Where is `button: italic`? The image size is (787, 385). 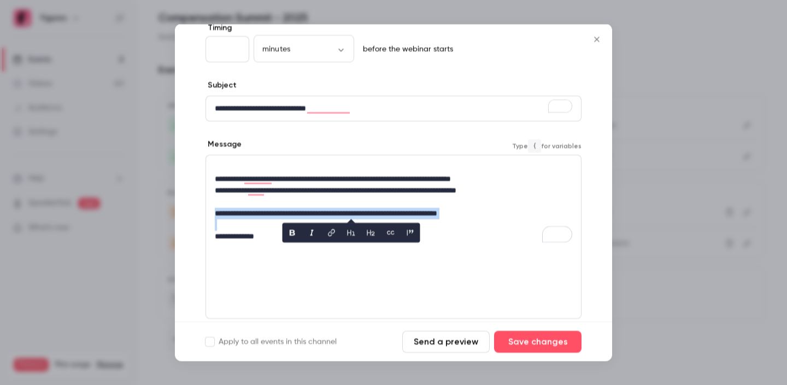 button: italic is located at coordinates (312, 232).